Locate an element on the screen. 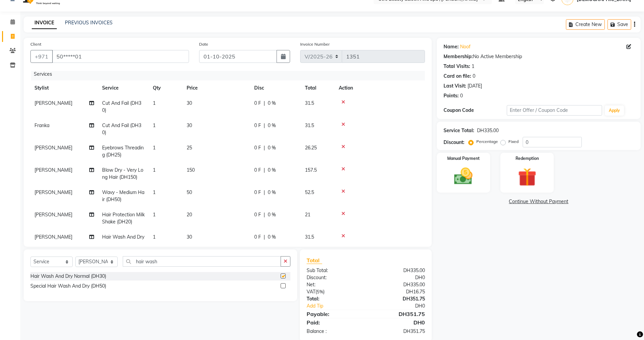 The height and width of the screenshot is (340, 644). div: Membership: is located at coordinates (458, 57).